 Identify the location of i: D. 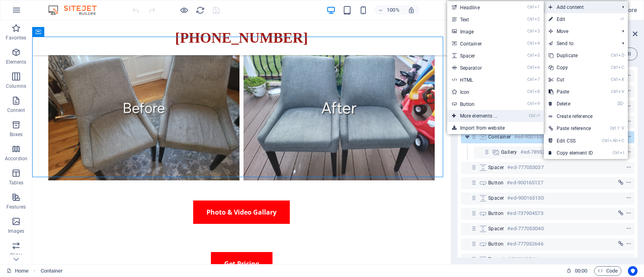
(621, 55).